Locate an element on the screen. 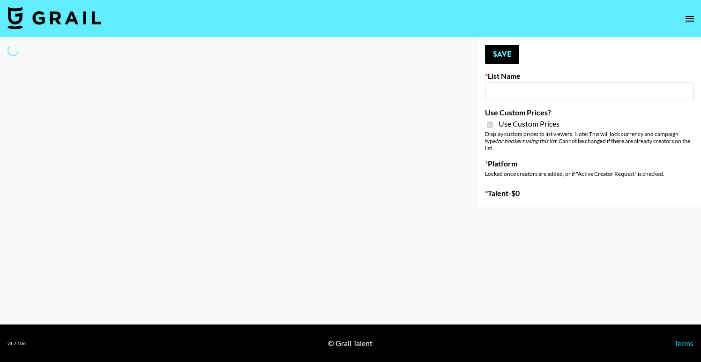 The width and height of the screenshot is (701, 362). label: Use Custom Prices? is located at coordinates (589, 113).